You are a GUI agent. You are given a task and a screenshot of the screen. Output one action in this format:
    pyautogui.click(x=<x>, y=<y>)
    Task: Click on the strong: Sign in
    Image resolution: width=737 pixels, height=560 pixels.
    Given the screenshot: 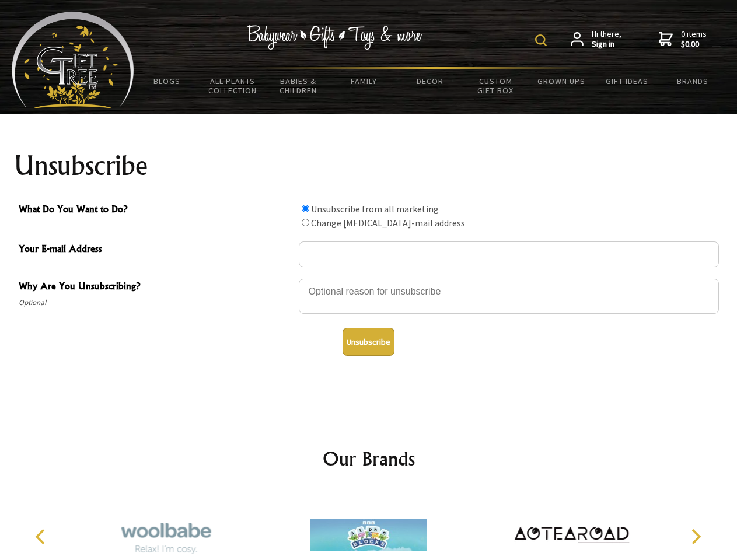 What is the action you would take?
    pyautogui.click(x=607, y=45)
    